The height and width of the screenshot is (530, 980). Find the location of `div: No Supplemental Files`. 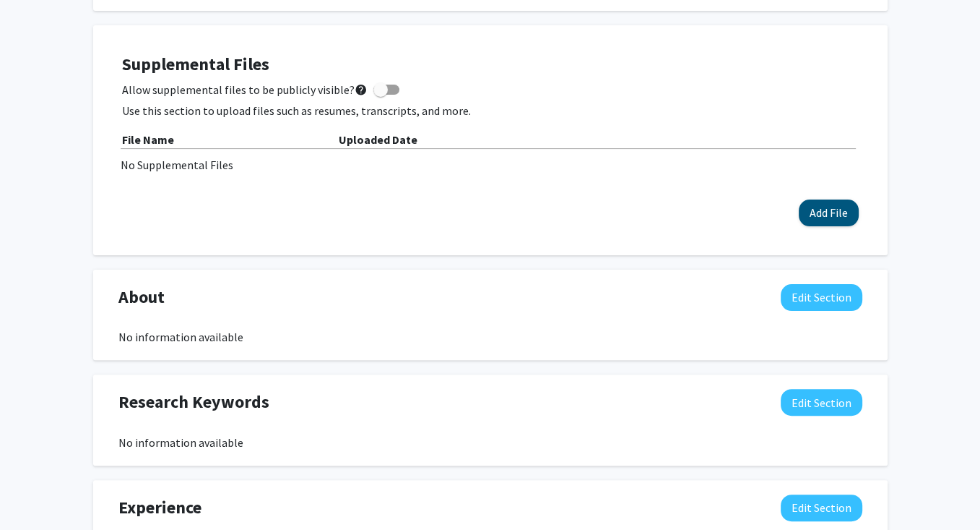

div: No Supplemental Files is located at coordinates (491, 165).